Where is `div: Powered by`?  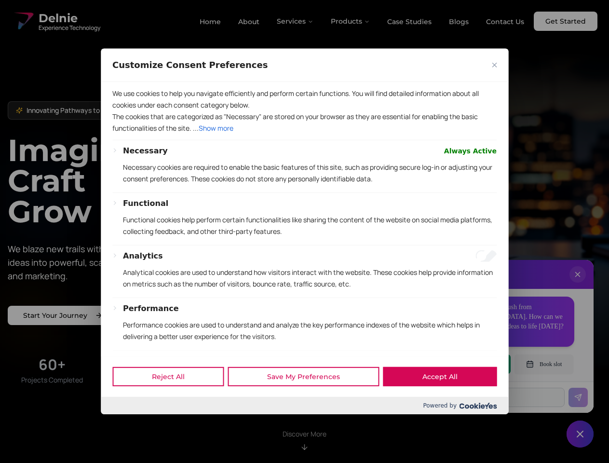
div: Powered by is located at coordinates (304, 405).